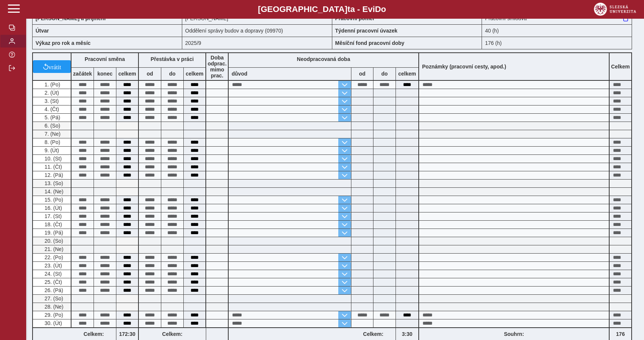 This screenshot has width=644, height=340. Describe the element at coordinates (378, 9) in the screenshot. I see `span: D` at that location.